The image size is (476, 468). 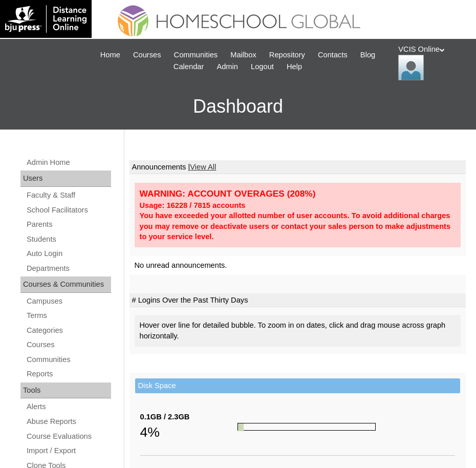 What do you see at coordinates (298, 330) in the screenshot?
I see `div: Hover over line for detailed bubble. To zoom in on dates, click and drag mouse across graph horiz...` at bounding box center [298, 330].